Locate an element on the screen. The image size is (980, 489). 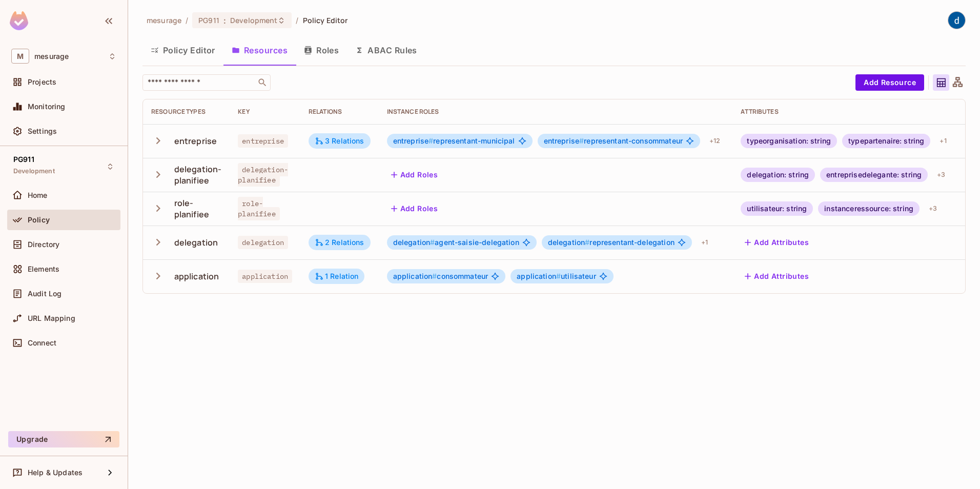
div: 1 Relation is located at coordinates (337, 276).